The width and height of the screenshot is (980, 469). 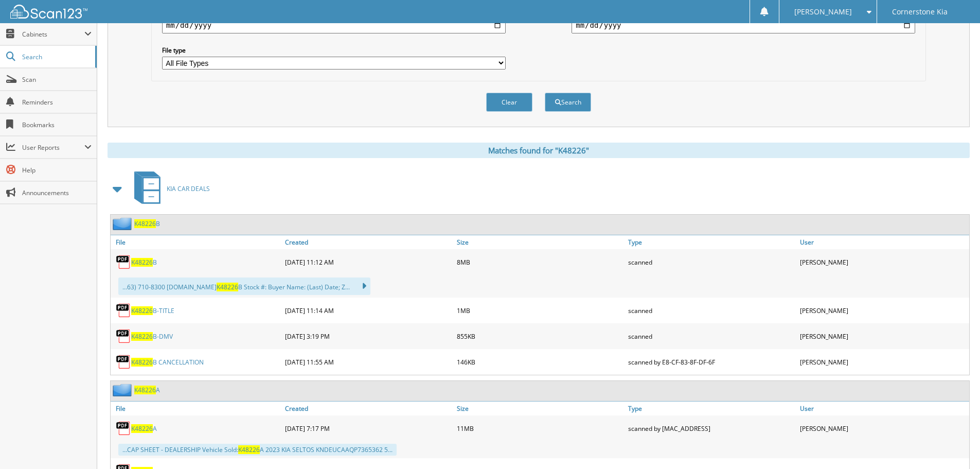 What do you see at coordinates (334, 25) in the screenshot?
I see `input: start` at bounding box center [334, 25].